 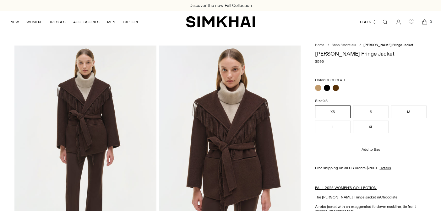 What do you see at coordinates (57, 22) in the screenshot?
I see `a: DRESSES` at bounding box center [57, 22].